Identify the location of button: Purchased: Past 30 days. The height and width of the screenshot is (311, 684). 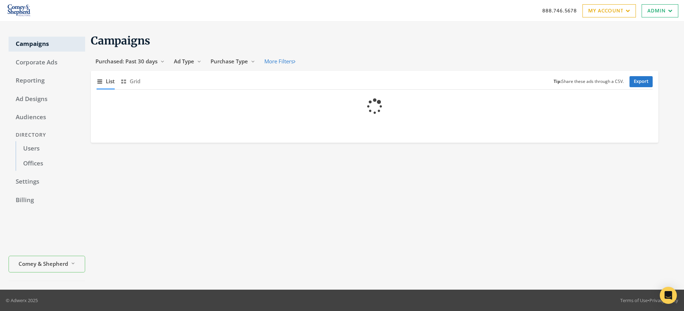
(130, 61).